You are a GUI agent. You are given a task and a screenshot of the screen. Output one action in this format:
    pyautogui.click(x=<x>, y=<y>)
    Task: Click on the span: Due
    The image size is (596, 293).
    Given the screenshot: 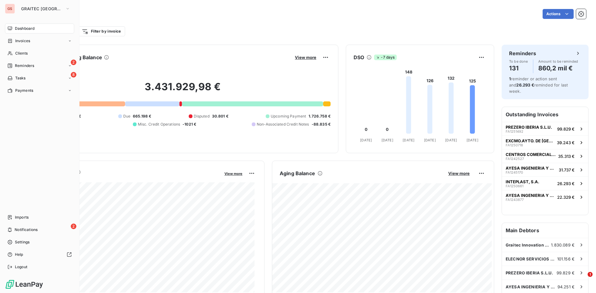 What is the action you would take?
    pyautogui.click(x=127, y=116)
    